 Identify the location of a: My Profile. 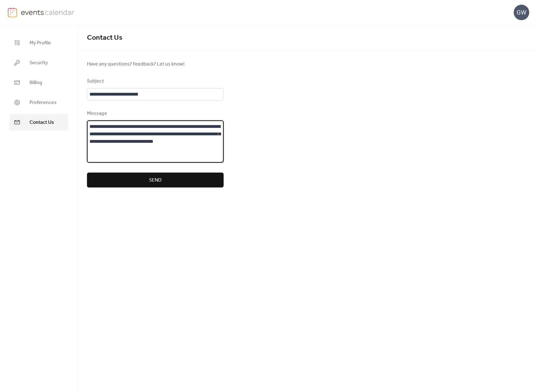
(39, 43).